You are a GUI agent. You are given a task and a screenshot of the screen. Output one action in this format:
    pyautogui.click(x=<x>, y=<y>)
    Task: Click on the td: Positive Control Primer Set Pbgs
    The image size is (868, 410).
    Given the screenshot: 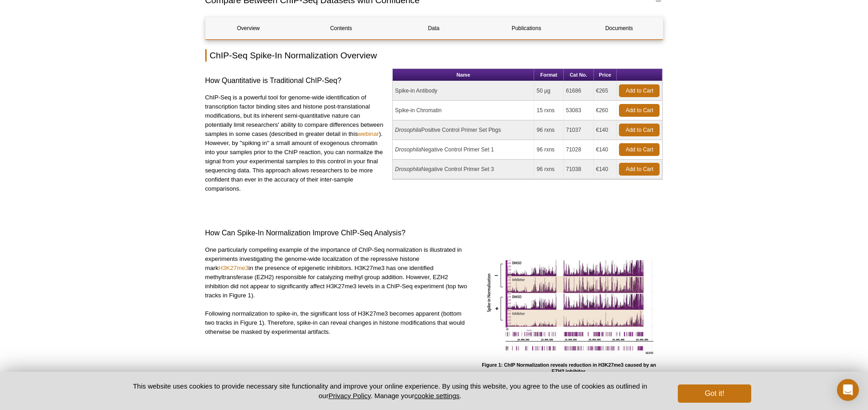 What is the action you would take?
    pyautogui.click(x=463, y=130)
    